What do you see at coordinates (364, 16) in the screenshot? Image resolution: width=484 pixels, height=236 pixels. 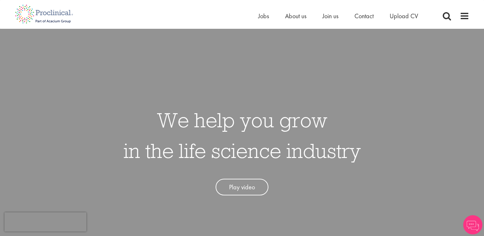 I see `span: Contact` at bounding box center [364, 16].